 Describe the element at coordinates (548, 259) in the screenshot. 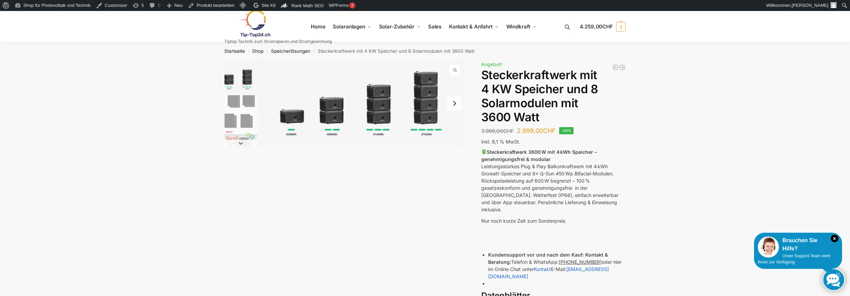

I see `strong: Kontakt & Beratung:` at that location.